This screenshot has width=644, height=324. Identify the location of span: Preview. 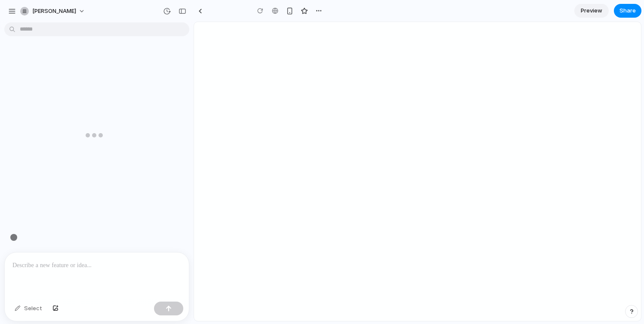
(592, 11).